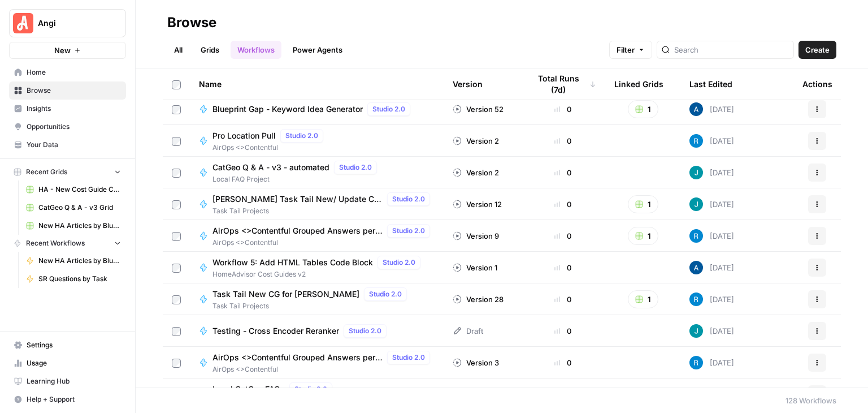 This screenshot has width=868, height=413. Describe the element at coordinates (316, 268) in the screenshot. I see `a: Workflow 5: Add HTML Tables Code BlockStudio 2.0HomeAdvisor Cost Guides v2` at that location.